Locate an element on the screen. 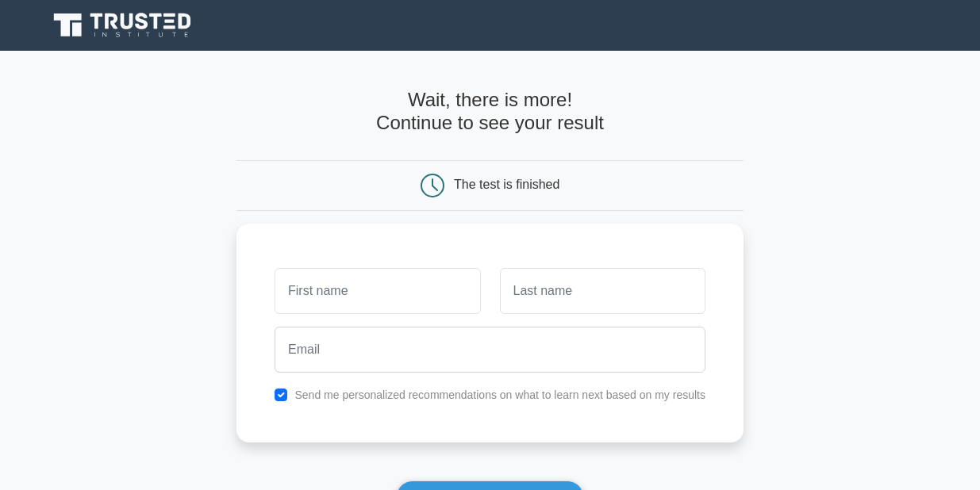 The height and width of the screenshot is (490, 980). input: Last name is located at coordinates (602, 291).